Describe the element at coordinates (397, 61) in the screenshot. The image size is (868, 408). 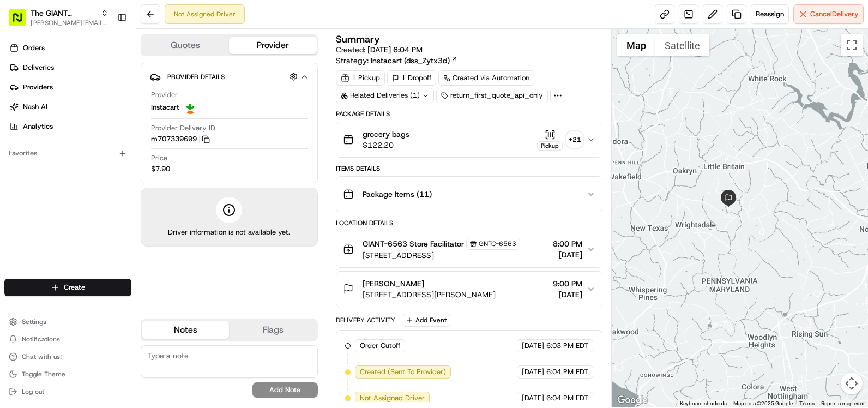
I see `div: Strategy:` at that location.